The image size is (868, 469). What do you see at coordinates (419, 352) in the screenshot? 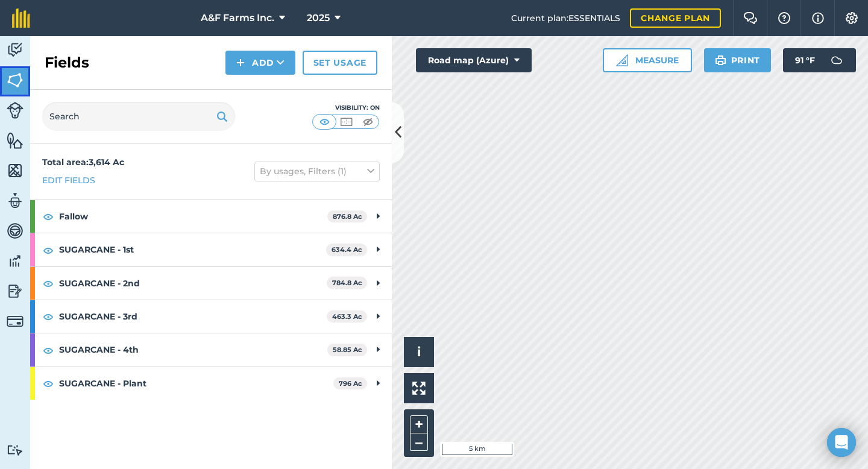
I see `button: i` at bounding box center [419, 352].